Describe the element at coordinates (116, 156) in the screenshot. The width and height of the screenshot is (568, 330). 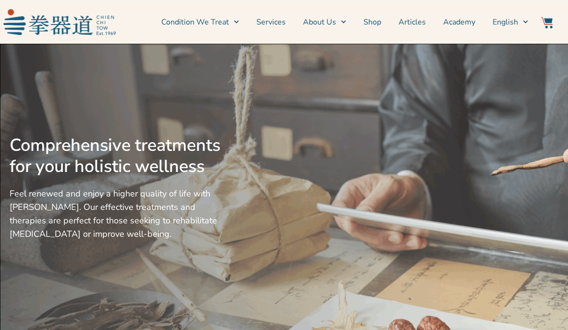
I see `h2: Comprehensive treatments for your holistic wellness` at that location.